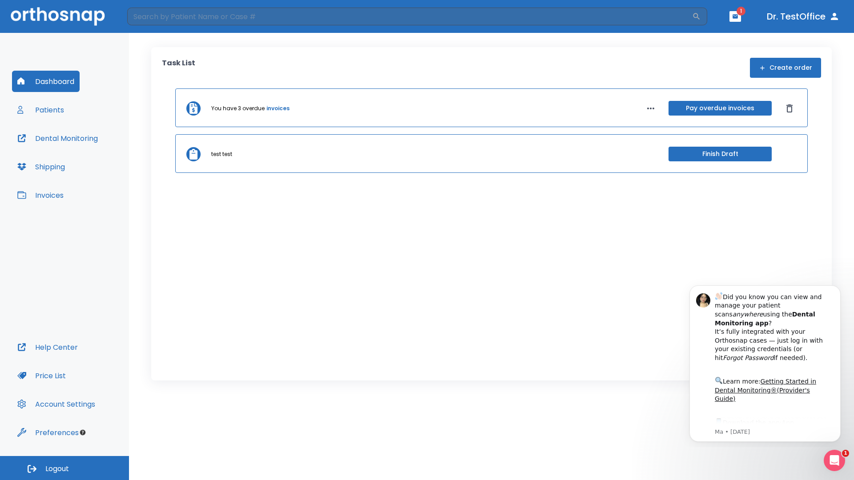 The height and width of the screenshot is (480, 854). I want to click on a: Price List, so click(41, 376).